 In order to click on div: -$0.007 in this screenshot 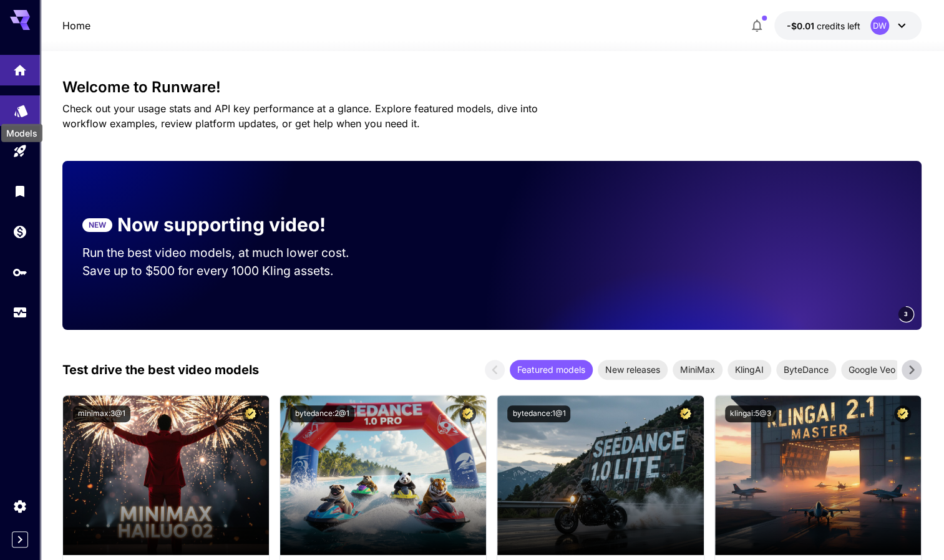, I will do `click(823, 25)`.